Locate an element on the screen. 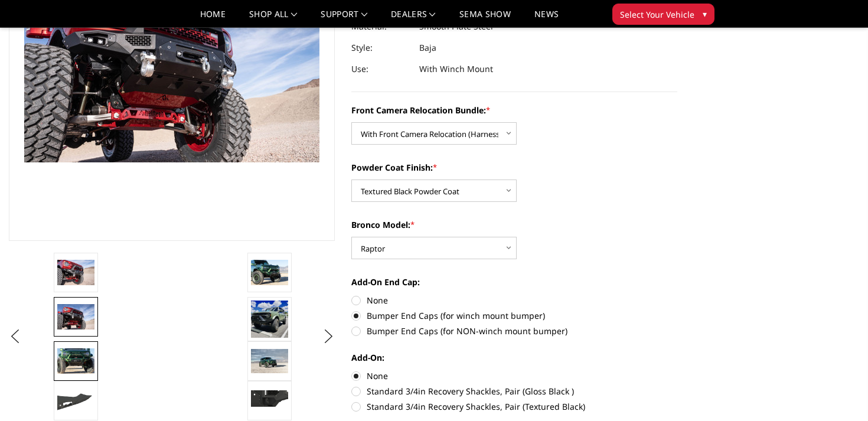 Image resolution: width=868 pixels, height=421 pixels. a: Home is located at coordinates (213, 18).